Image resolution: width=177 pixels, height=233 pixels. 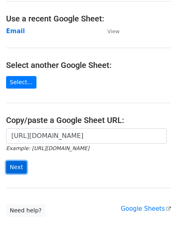 What do you see at coordinates (88, 19) in the screenshot?
I see `h4: Use a recent Google Sheet:` at bounding box center [88, 19].